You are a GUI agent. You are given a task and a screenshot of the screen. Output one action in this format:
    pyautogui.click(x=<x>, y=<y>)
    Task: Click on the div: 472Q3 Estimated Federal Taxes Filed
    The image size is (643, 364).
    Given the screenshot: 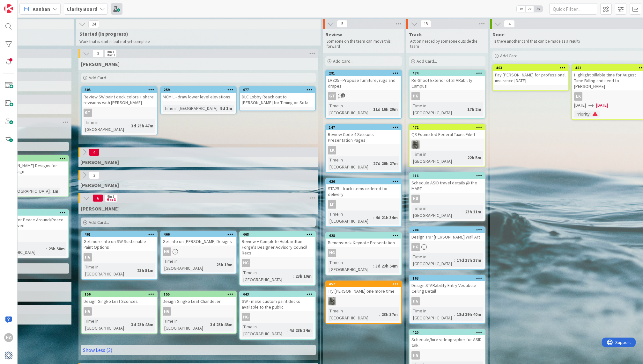 What is the action you would take?
    pyautogui.click(x=447, y=132)
    